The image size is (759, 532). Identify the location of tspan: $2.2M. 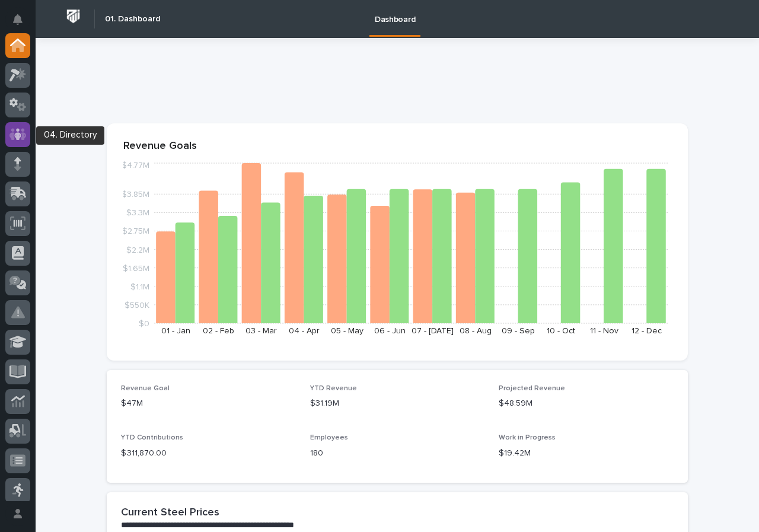
(137, 250).